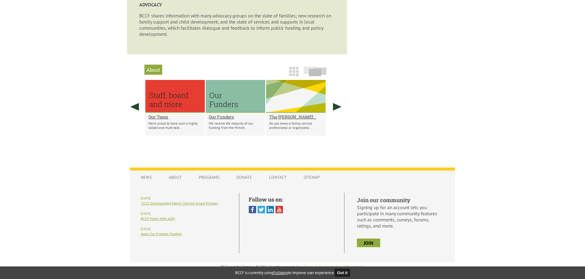 The width and height of the screenshot is (585, 279). What do you see at coordinates (237, 25) in the screenshot?
I see `p: BCCF shares information with many advocacy groups on the state of families; new research on famil...` at bounding box center [237, 25].